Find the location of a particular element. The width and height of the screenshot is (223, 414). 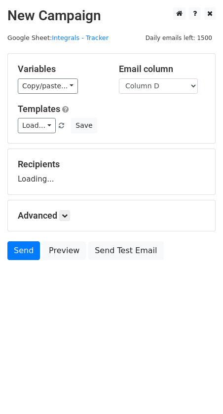

a: Send Test Email is located at coordinates (126, 251).